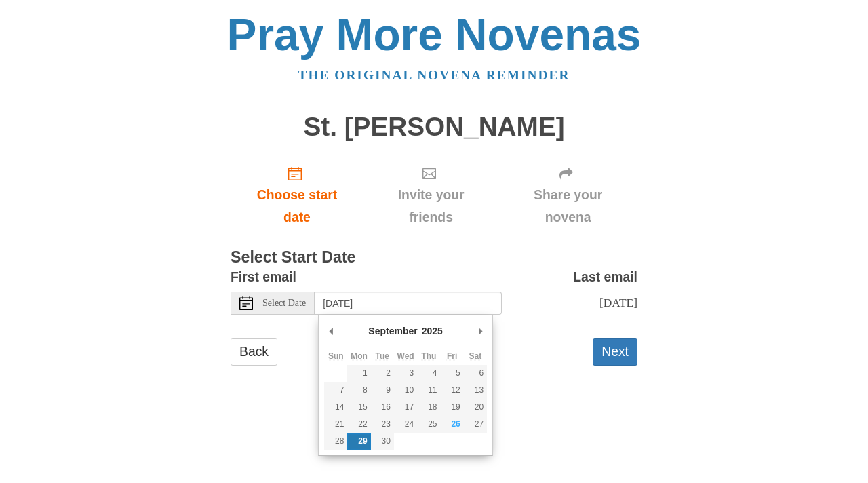  I want to click on button: 19, so click(452, 407).